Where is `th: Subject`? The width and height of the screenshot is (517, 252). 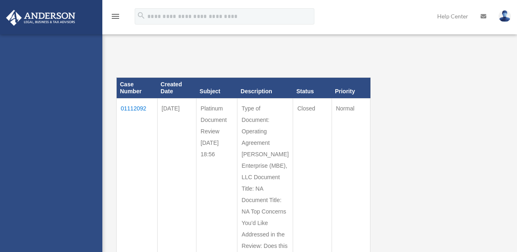
th: Subject is located at coordinates (217, 88).